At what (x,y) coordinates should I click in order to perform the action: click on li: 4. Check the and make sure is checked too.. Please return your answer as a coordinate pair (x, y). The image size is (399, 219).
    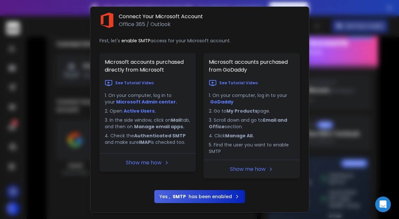
    Looking at the image, I should click on (147, 139).